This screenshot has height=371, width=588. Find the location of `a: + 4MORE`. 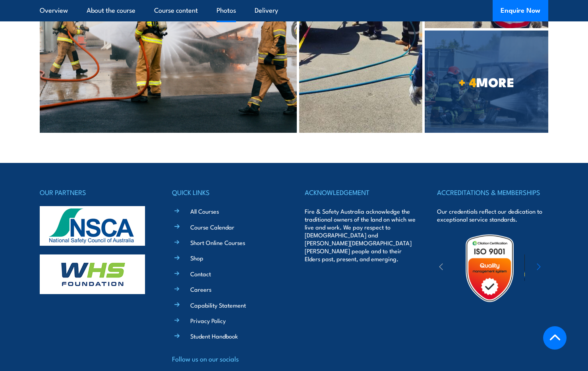

a: + 4MORE is located at coordinates (486, 82).